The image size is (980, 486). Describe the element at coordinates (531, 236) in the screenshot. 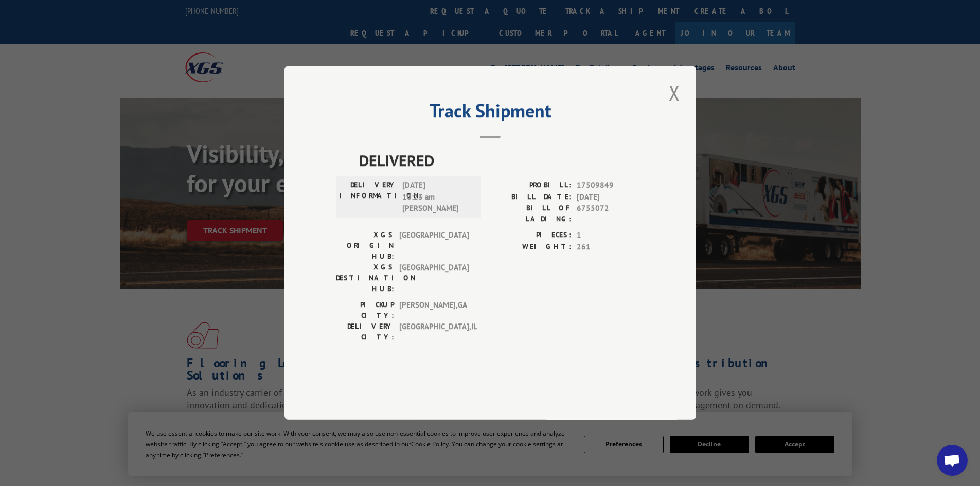

I see `label: PIECES:` at that location.